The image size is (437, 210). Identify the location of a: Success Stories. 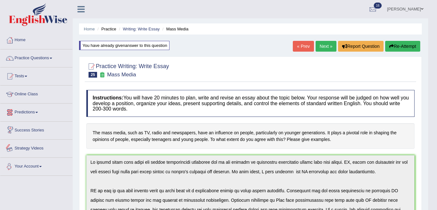
(36, 129).